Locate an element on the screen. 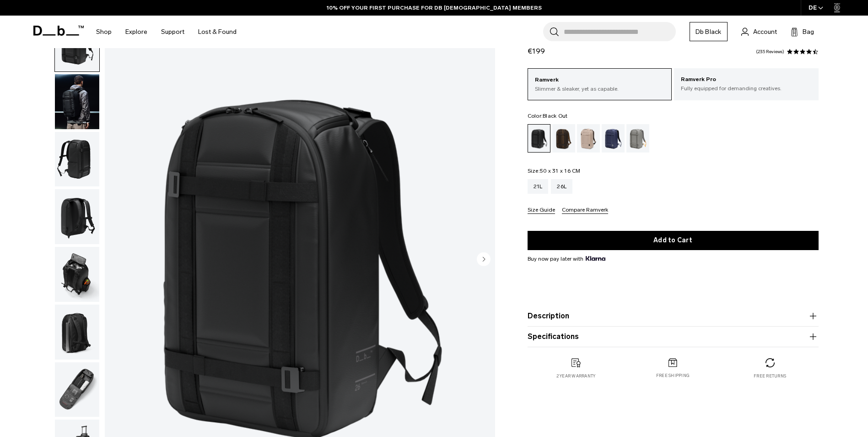 This screenshot has height=437, width=868. p: Fully equipped for demanding creatives. is located at coordinates (746, 88).